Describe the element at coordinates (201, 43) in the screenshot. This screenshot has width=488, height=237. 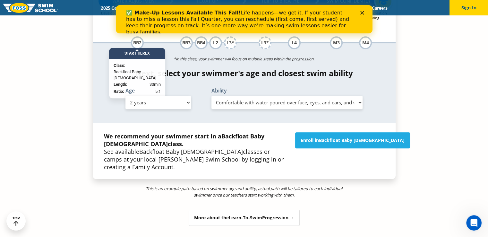
I see `div: BB4` at that location.